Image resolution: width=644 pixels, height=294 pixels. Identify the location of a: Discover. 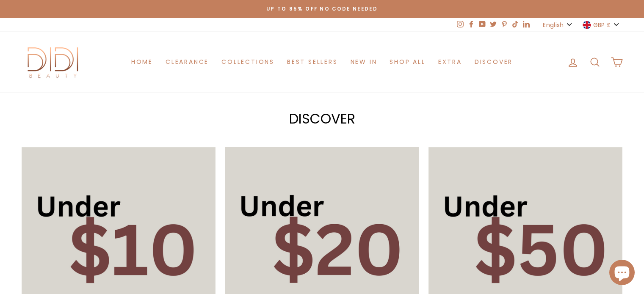
(494, 62).